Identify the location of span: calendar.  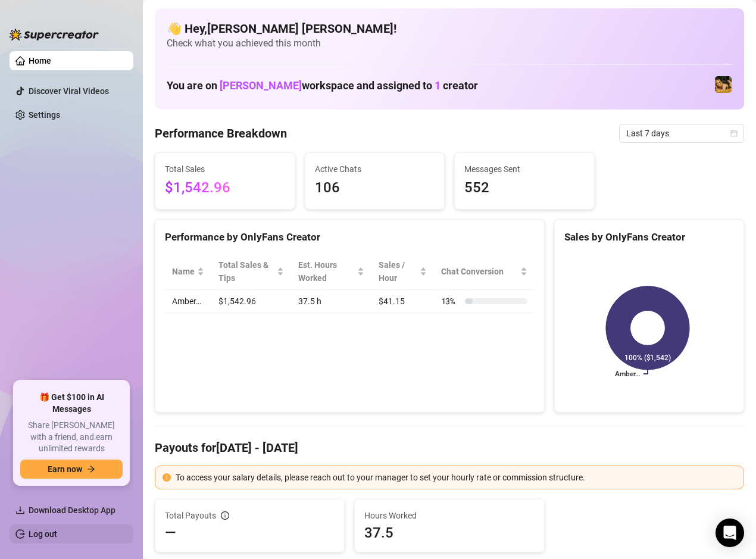
(734, 133).